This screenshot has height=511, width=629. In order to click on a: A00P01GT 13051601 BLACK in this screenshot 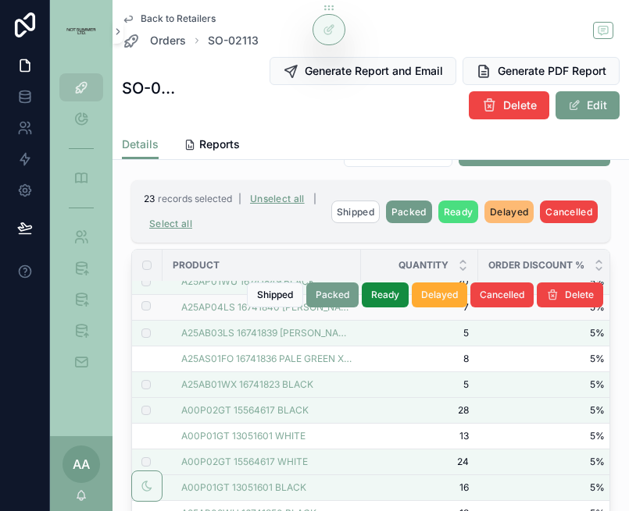, I will do `click(244, 488)`.